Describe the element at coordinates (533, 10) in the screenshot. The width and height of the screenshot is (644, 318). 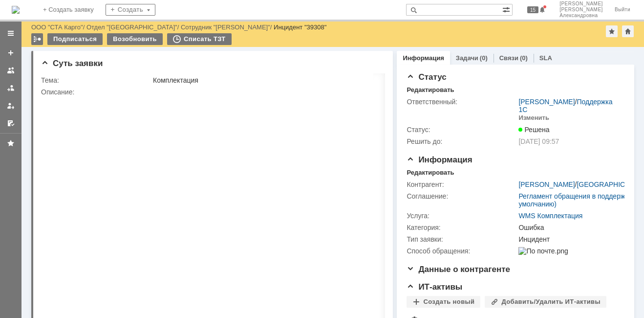
I see `span: 15` at that location.